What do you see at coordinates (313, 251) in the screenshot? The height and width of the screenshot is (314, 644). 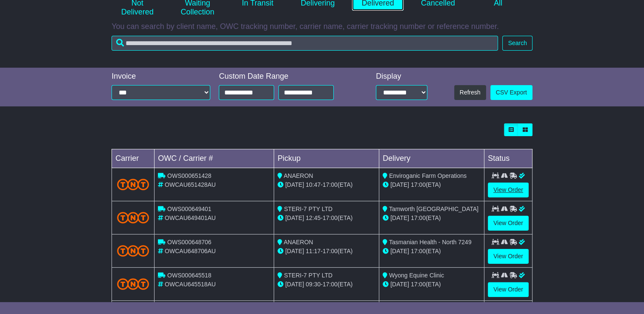 I see `span: 11:17` at bounding box center [313, 251].